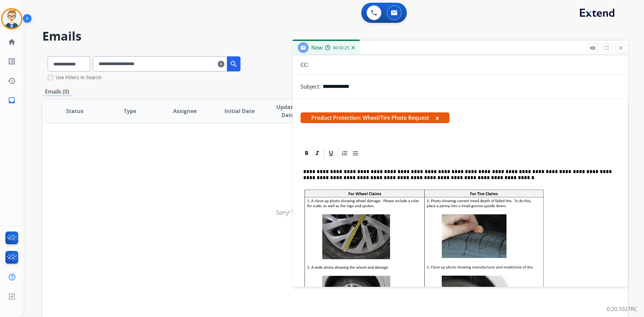 The height and width of the screenshot is (317, 644). Describe the element at coordinates (233, 64) in the screenshot. I see `mat-icon: search` at that location.